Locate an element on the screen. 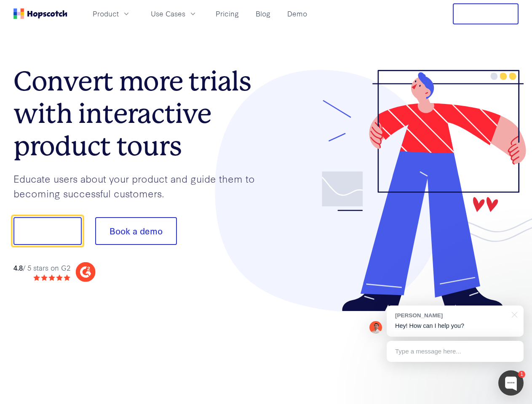  button: Free Trial is located at coordinates (485, 14).